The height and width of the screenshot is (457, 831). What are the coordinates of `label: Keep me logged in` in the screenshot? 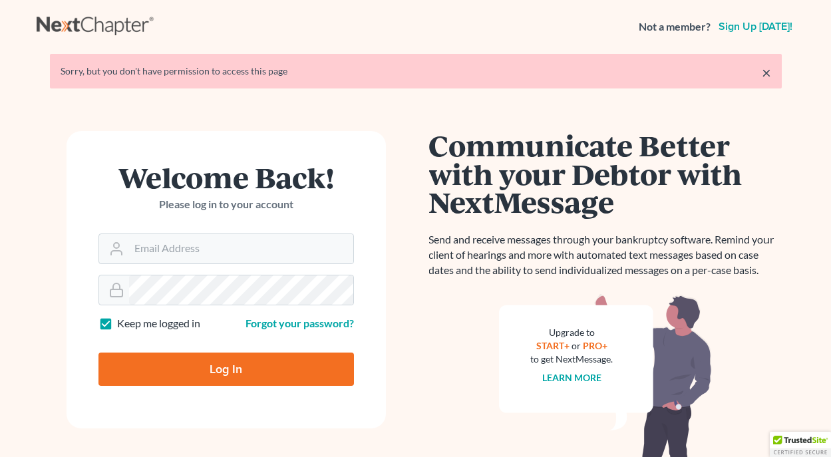 It's located at (158, 323).